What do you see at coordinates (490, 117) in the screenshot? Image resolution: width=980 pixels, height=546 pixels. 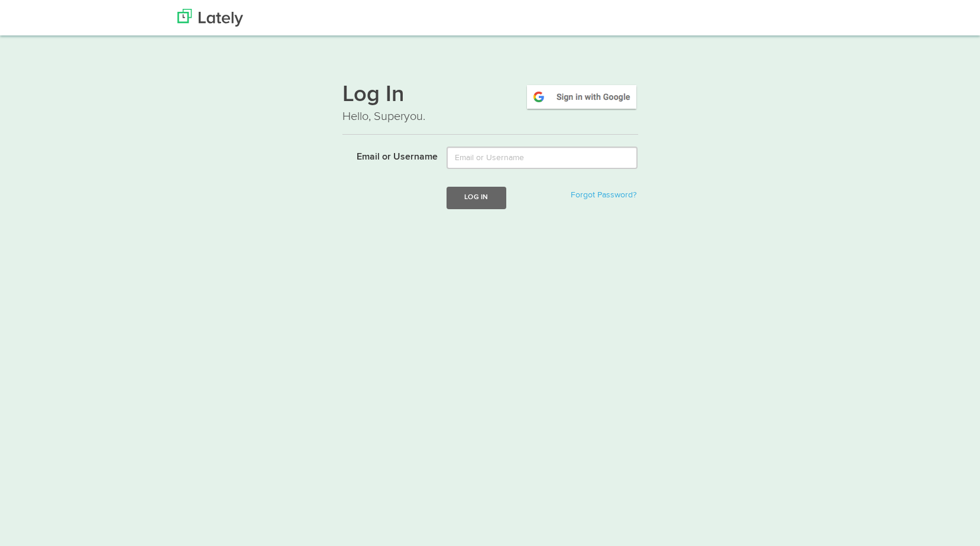 I see `p: Hello, Superyou.` at bounding box center [490, 117].